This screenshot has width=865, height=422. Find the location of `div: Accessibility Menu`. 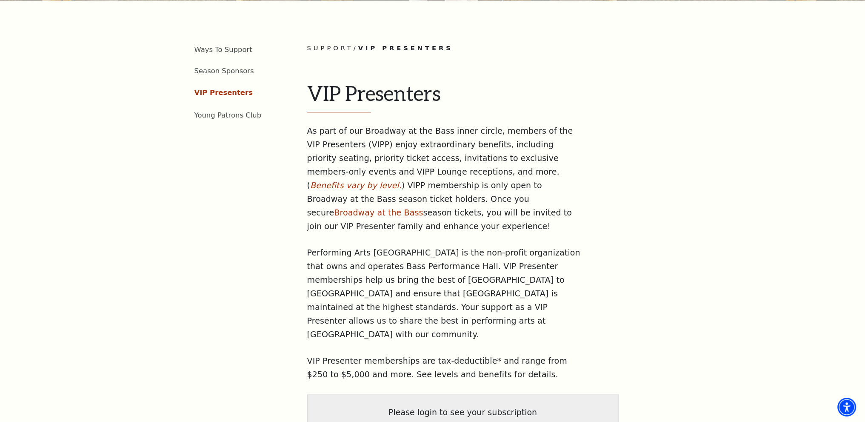

div: Accessibility Menu is located at coordinates (847, 407).